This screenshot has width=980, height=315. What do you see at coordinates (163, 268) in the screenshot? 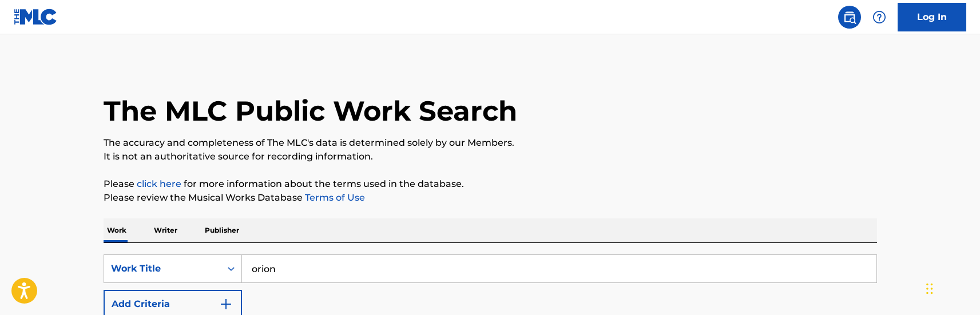
I see `div: Work Title` at bounding box center [163, 268].